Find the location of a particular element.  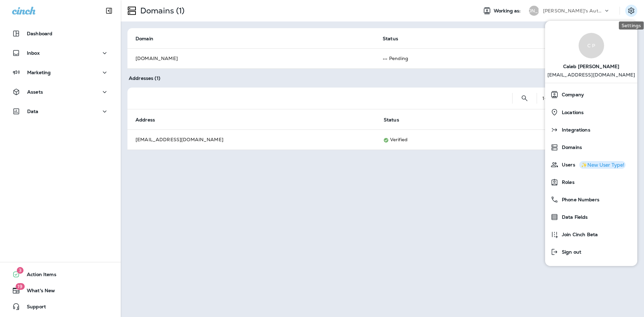

a: Company is located at coordinates (591, 94).